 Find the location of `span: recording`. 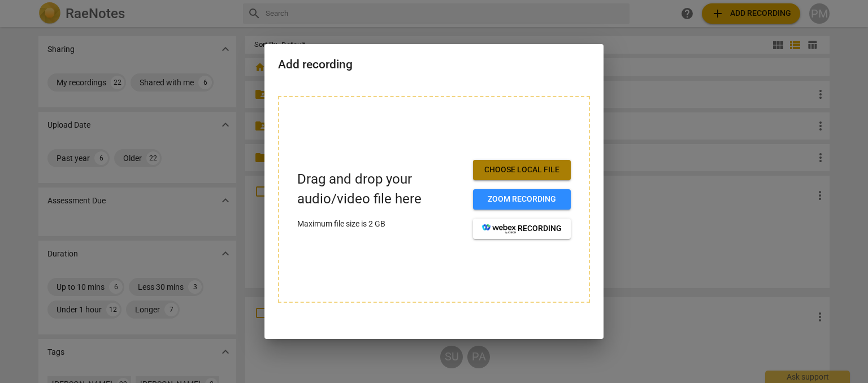

span: recording is located at coordinates (522, 229).